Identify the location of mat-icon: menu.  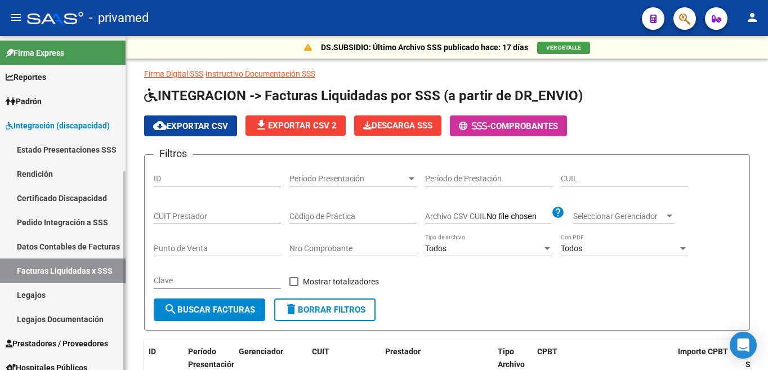
(16, 17).